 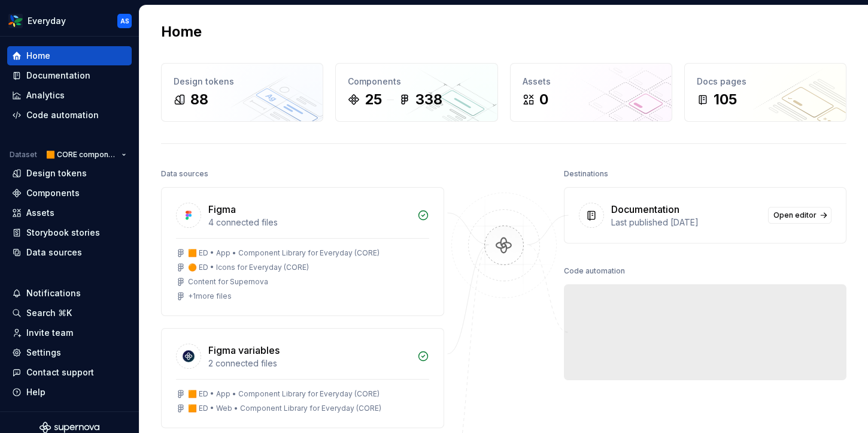 What do you see at coordinates (303, 377) in the screenshot?
I see `a: Figma variables2 connected files🟧 ED • App • Component Library for Everyday (CORE)🟧 ED • Web • Co...` at bounding box center [303, 377].